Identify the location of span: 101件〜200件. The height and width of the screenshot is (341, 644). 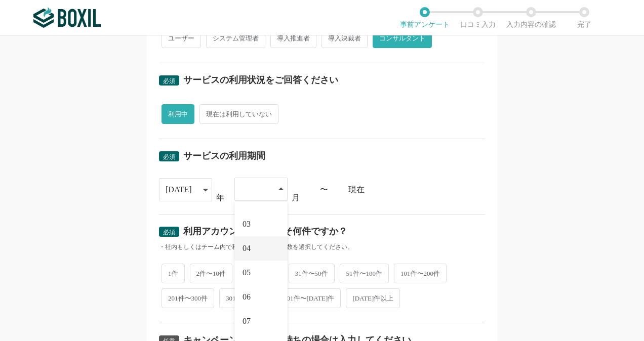
(420, 273).